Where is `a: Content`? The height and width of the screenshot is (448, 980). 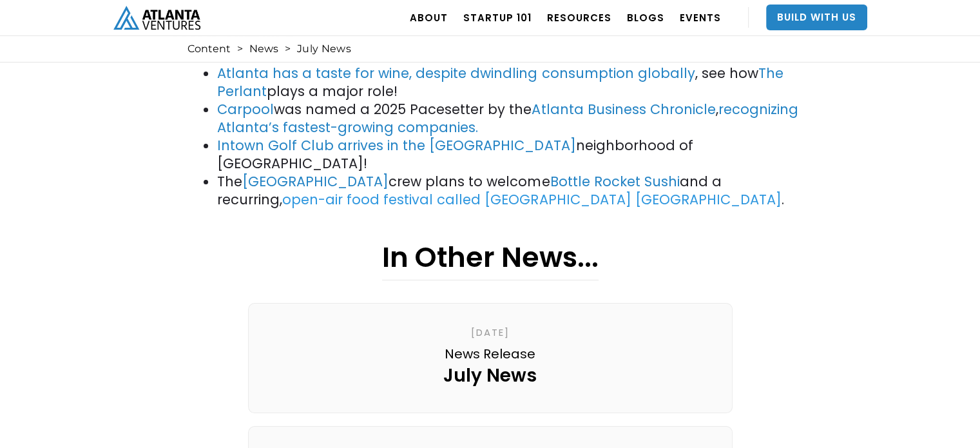 a: Content is located at coordinates (209, 49).